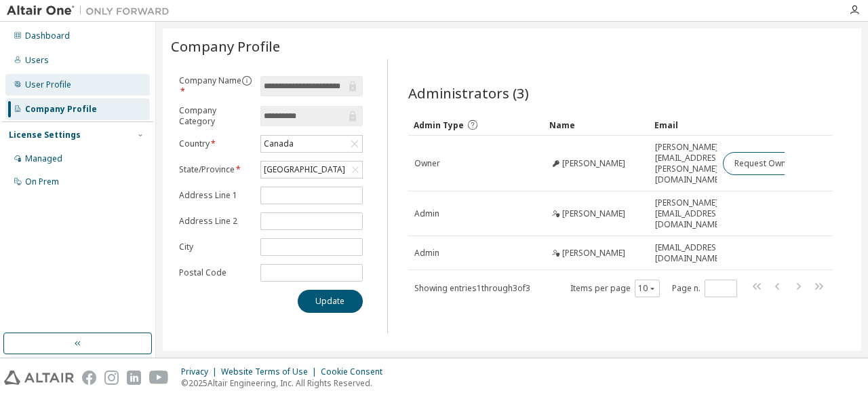  Describe the element at coordinates (216, 144) in the screenshot. I see `label: Country` at that location.